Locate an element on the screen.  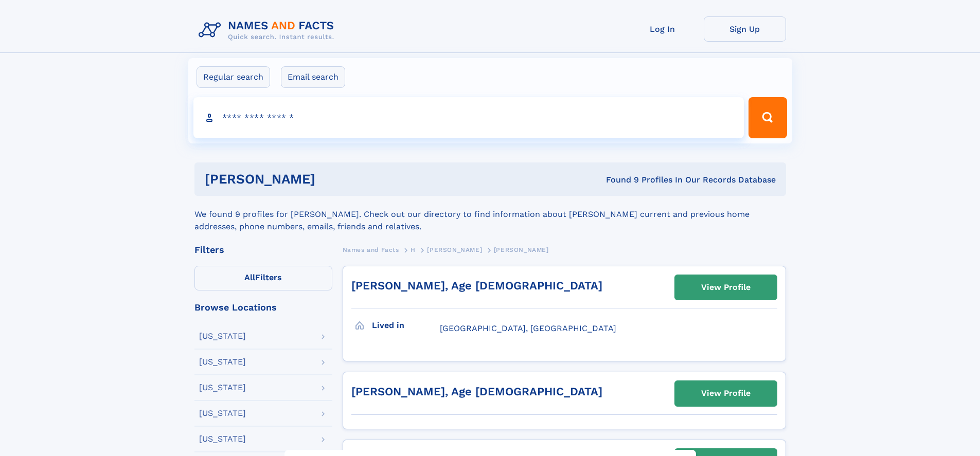
span: All is located at coordinates (249, 277).